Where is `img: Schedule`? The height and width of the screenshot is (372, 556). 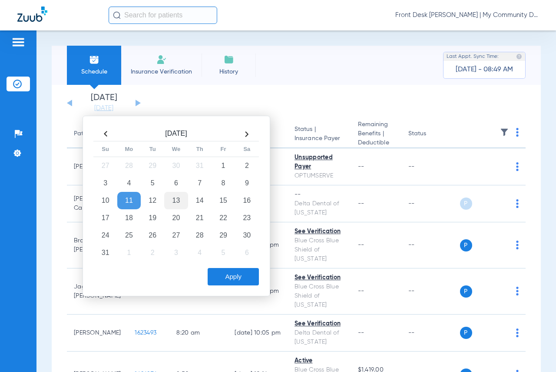
img: Schedule is located at coordinates (94, 60).